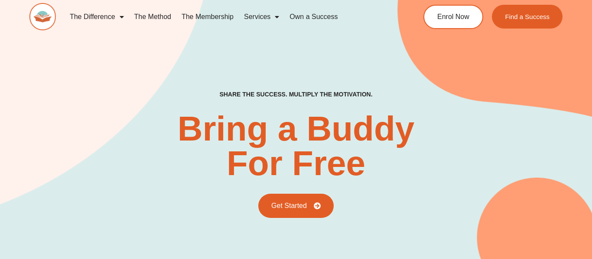  What do you see at coordinates (261, 17) in the screenshot?
I see `a: Services` at bounding box center [261, 17].